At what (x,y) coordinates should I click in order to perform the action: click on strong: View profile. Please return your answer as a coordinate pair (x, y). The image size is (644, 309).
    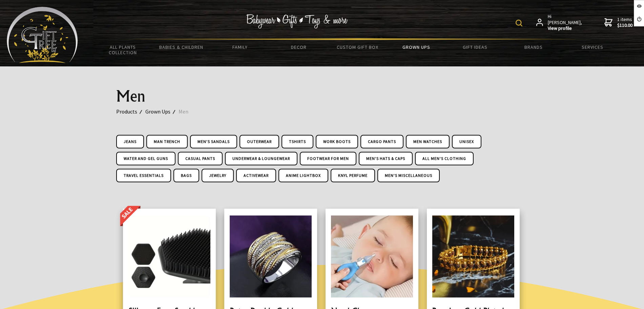
    Looking at the image, I should click on (565, 29).